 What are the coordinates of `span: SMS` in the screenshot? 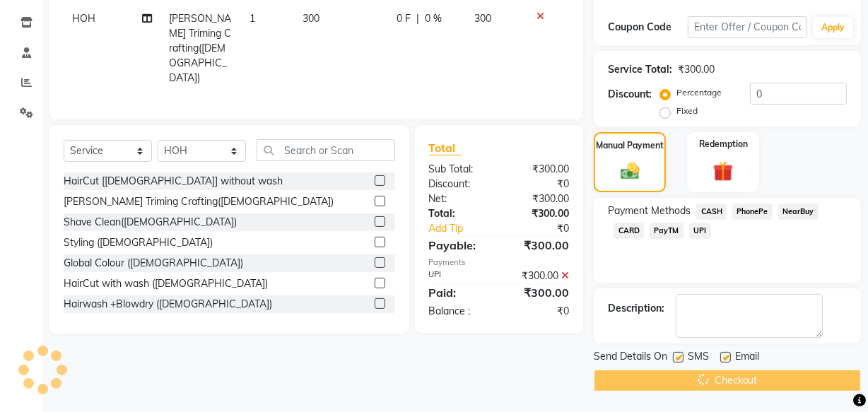 It's located at (698, 358).